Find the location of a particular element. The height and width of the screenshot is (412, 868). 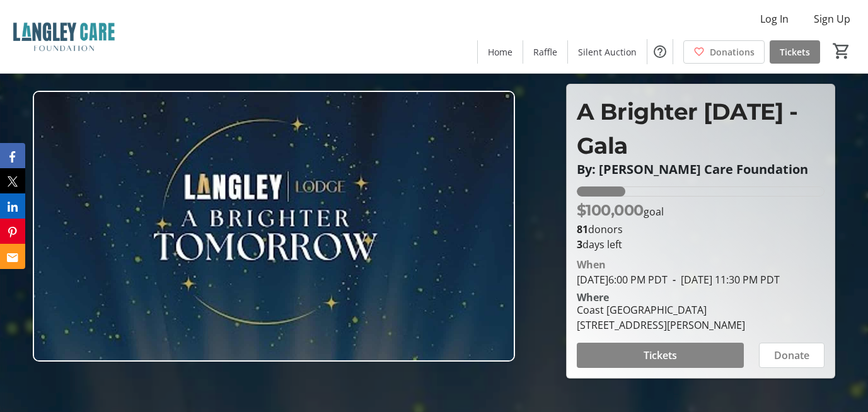

span: Donations is located at coordinates (732, 52).